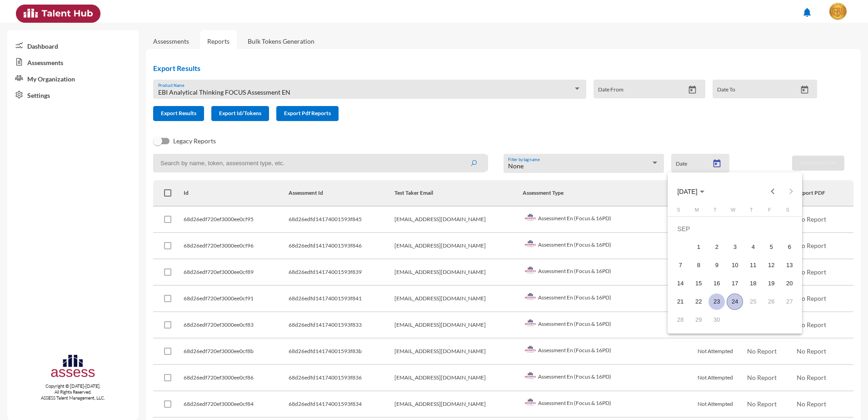 The width and height of the screenshot is (868, 420). Describe the element at coordinates (698, 247) in the screenshot. I see `td: September 1, 2025` at that location.